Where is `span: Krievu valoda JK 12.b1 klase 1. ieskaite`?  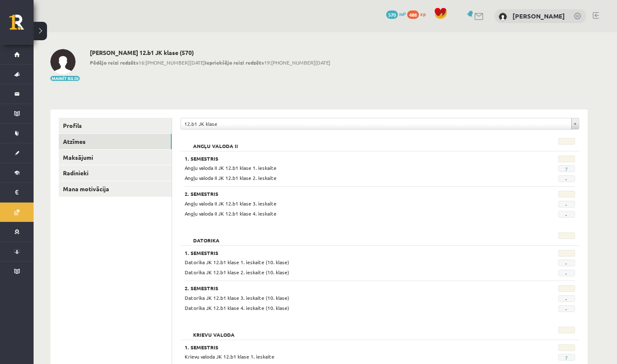
span: Krievu valoda JK 12.b1 klase 1. ieskaite is located at coordinates (229, 356).